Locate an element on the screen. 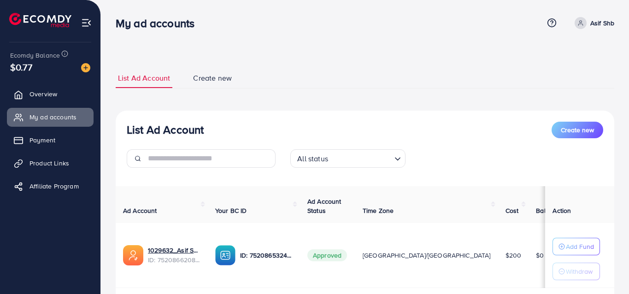  img: ic-ba-acc.ded83a64.svg is located at coordinates (226, 255).